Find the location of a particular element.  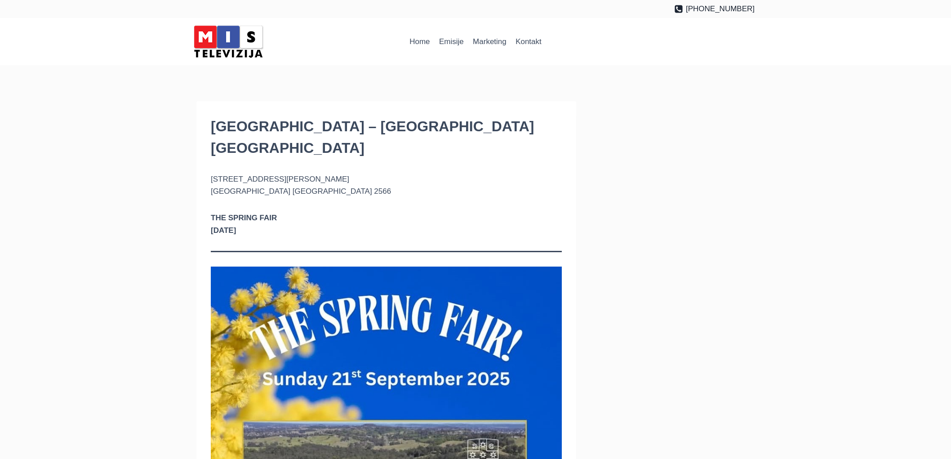

a: Kontakt is located at coordinates (528, 42).